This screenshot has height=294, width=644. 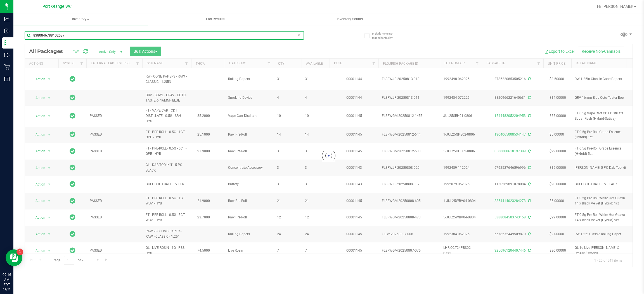 What do you see at coordinates (7, 43) in the screenshot?
I see `inline-svg: Inventory` at bounding box center [7, 43].